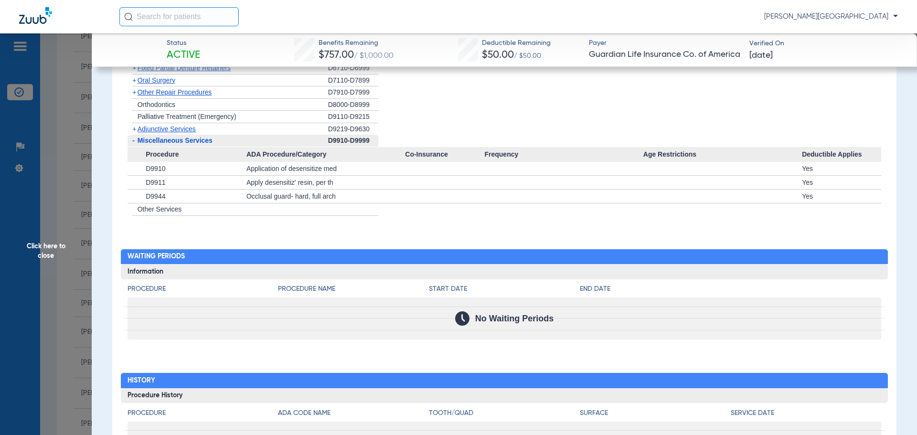 The width and height of the screenshot is (917, 435). What do you see at coordinates (504, 381) in the screenshot?
I see `h2: History` at bounding box center [504, 381].